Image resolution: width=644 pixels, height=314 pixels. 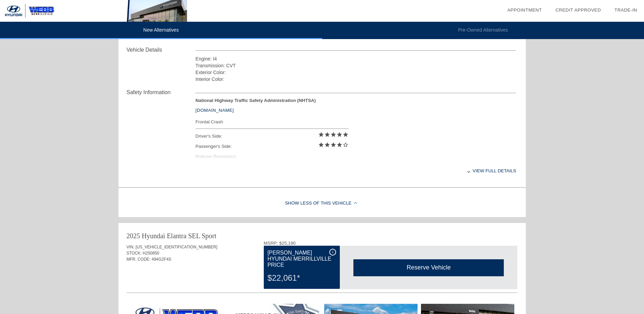 What do you see at coordinates (161, 50) in the screenshot?
I see `div: Vehicle Details` at bounding box center [161, 50].